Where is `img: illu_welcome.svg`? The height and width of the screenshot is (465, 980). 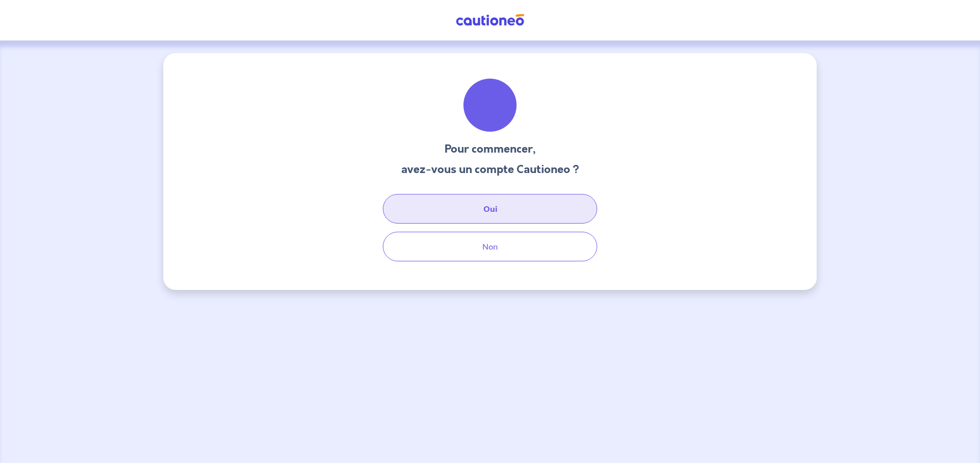
img: illu_welcome.svg is located at coordinates (490, 105).